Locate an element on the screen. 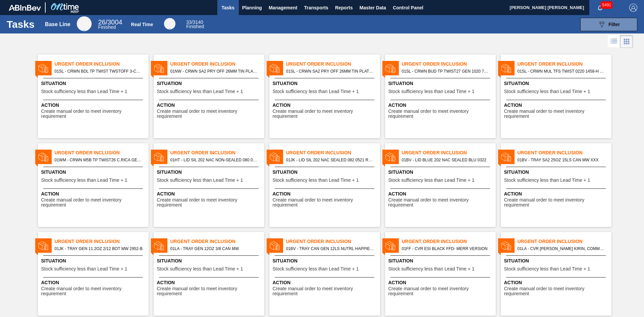  span: 01NW - CRWN SA2 PRY OFF 26MM TIN PLATE VS. TIN FREE is located at coordinates (215, 72).